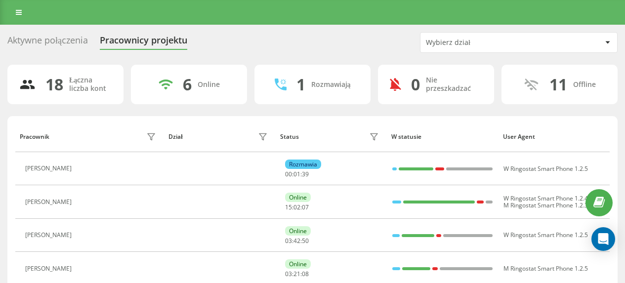 The width and height of the screenshot is (625, 283). What do you see at coordinates (297, 274) in the screenshot?
I see `span: 21` at bounding box center [297, 274].